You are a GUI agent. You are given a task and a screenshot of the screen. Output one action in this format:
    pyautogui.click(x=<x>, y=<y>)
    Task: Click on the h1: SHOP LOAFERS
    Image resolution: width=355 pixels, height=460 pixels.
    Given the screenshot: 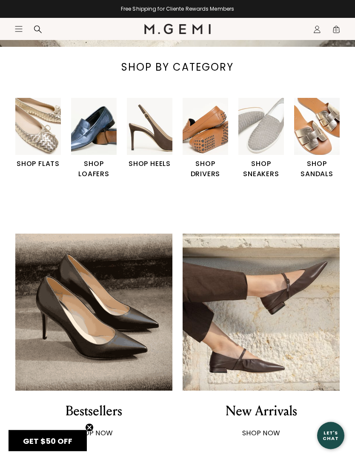 What is the action you would take?
    pyautogui.click(x=94, y=169)
    